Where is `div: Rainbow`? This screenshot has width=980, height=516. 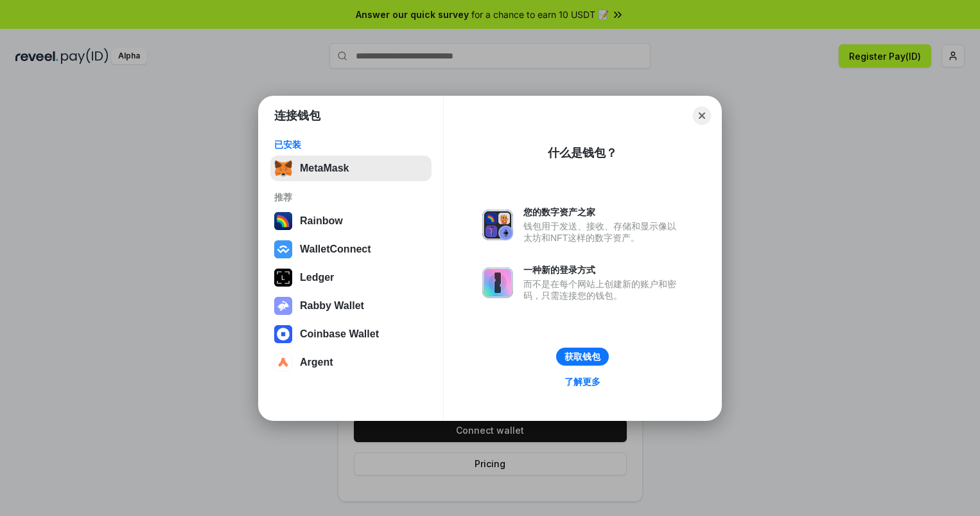
div: Rainbow is located at coordinates (322, 221).